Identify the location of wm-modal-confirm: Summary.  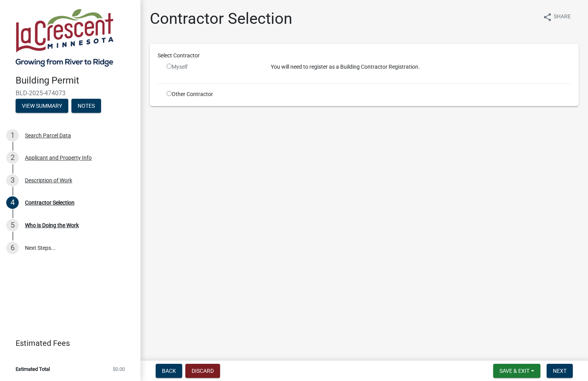
(41, 107).